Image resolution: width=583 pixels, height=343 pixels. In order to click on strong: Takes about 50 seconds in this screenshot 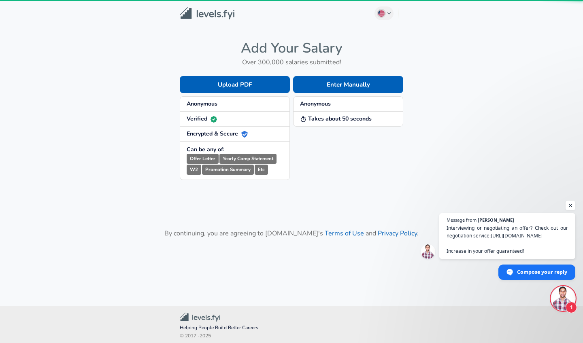, I will do `click(336, 119)`.